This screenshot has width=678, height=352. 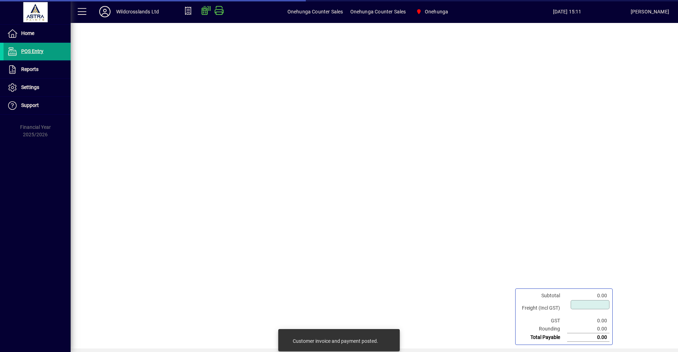 What do you see at coordinates (137, 12) in the screenshot?
I see `div: Wildcrosslands Ltd` at bounding box center [137, 12].